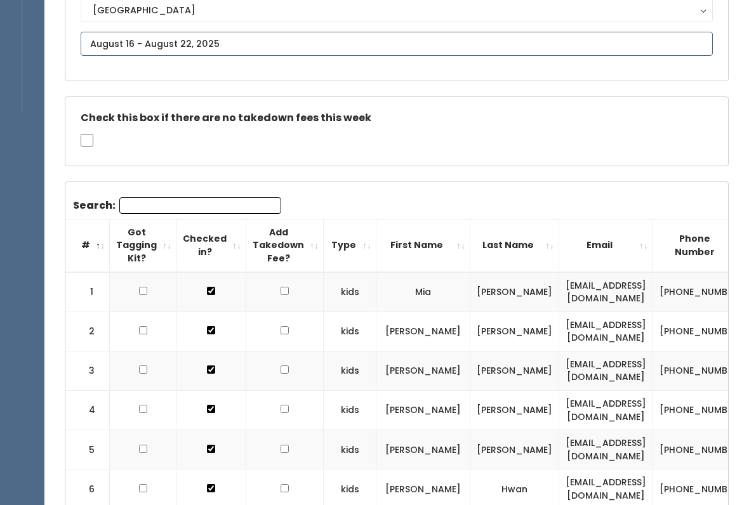 The image size is (749, 505). What do you see at coordinates (397, 44) in the screenshot?
I see `input: August 16 - August 22, 2025` at bounding box center [397, 44].